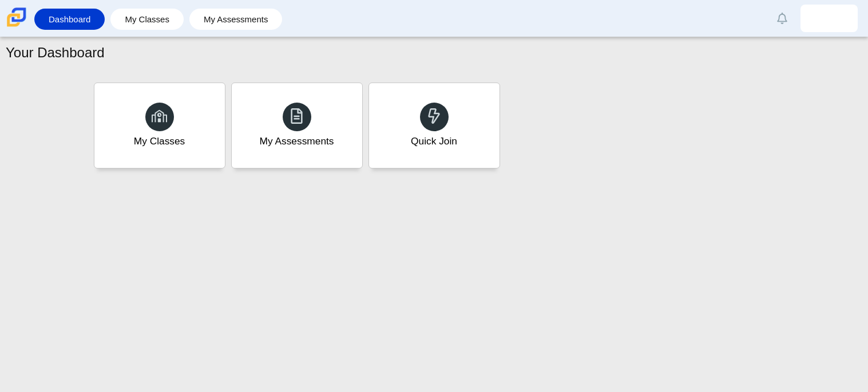 Image resolution: width=868 pixels, height=392 pixels. Describe the element at coordinates (434, 126) in the screenshot. I see `a: Quick Join` at that location.